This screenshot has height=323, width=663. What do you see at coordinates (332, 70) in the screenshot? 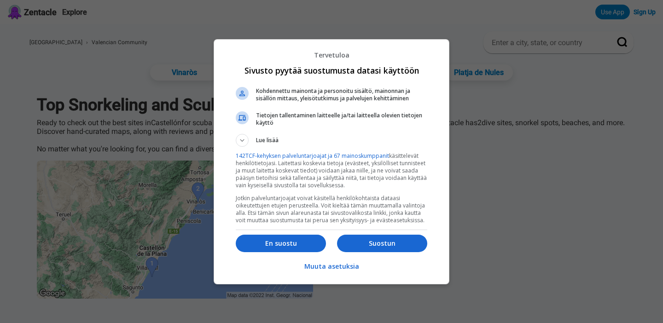
I see `h1: Sivusto pyytää suostumusta datasi käyttöön` at bounding box center [332, 70].